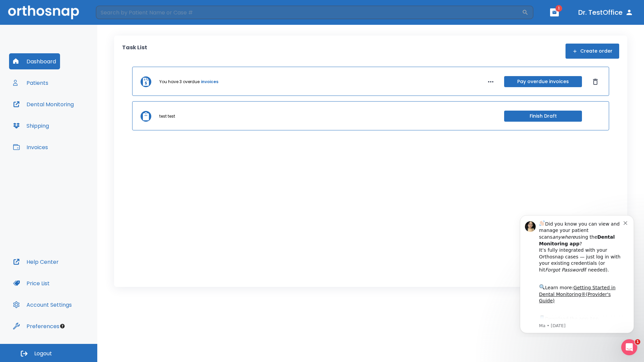  Describe the element at coordinates (210, 82) in the screenshot. I see `a: invoices` at that location.